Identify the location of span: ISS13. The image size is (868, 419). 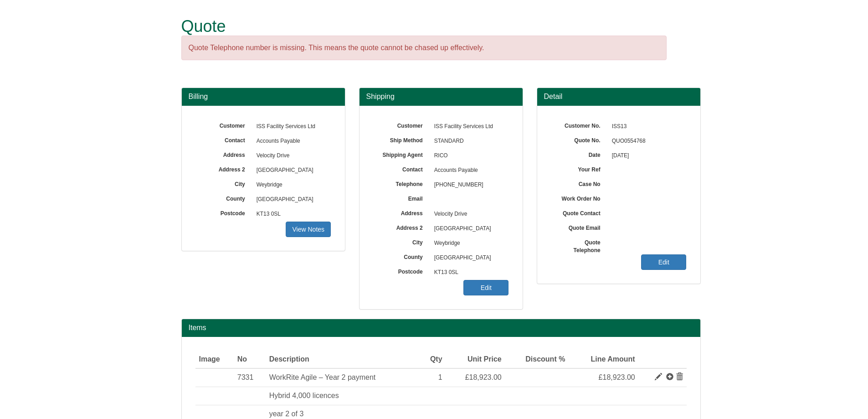
(647, 127).